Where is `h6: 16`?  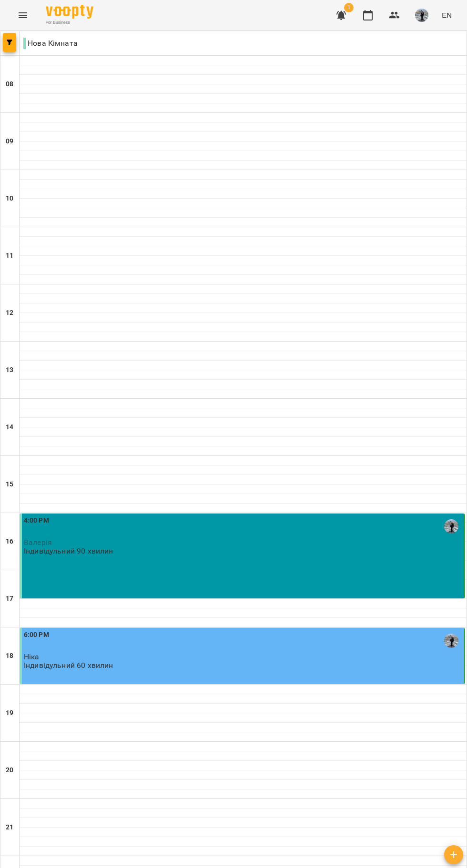
h6: 16 is located at coordinates (9, 542).